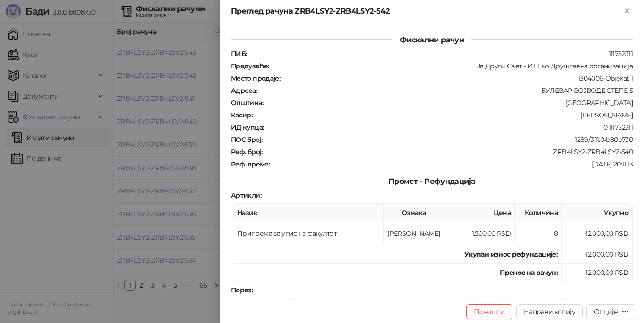  What do you see at coordinates (606, 311) in the screenshot?
I see `div: Опције` at bounding box center [606, 311].